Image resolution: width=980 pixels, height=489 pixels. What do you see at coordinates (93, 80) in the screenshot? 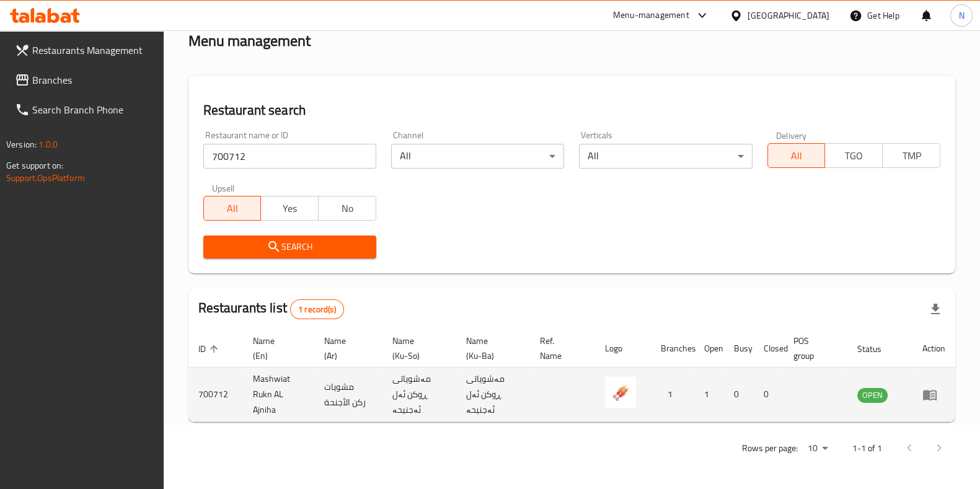
I see `span: Branches` at bounding box center [93, 80].